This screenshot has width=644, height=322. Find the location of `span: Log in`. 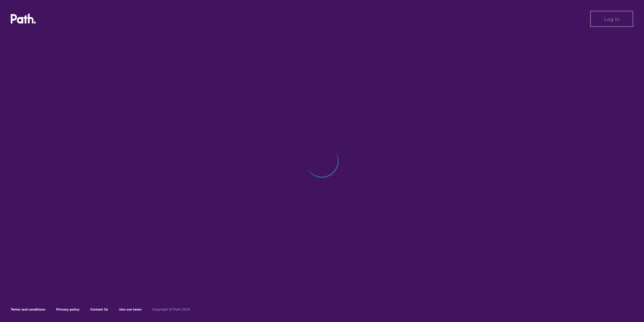

span: Log in is located at coordinates (612, 19).